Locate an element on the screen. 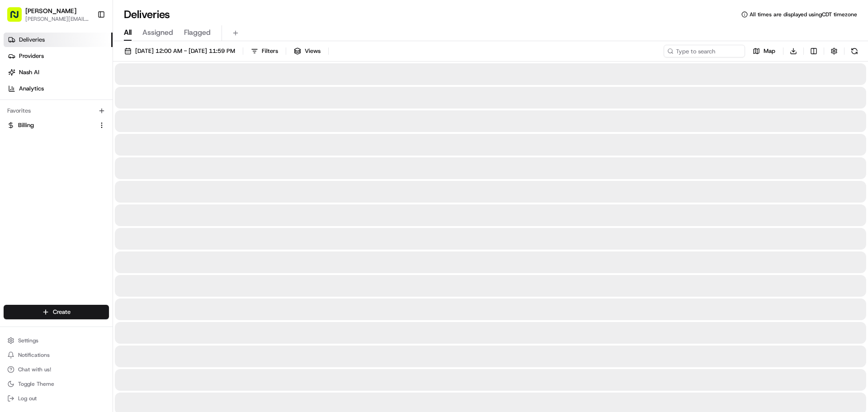 The height and width of the screenshot is (412, 868). span: Deliveries is located at coordinates (32, 40).